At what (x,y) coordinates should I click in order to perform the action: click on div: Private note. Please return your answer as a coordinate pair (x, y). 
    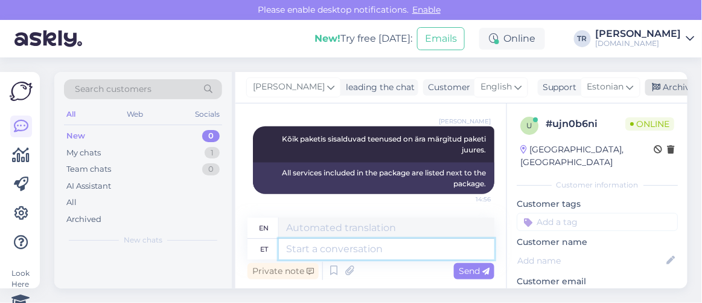
    Looking at the image, I should click on (283, 271).